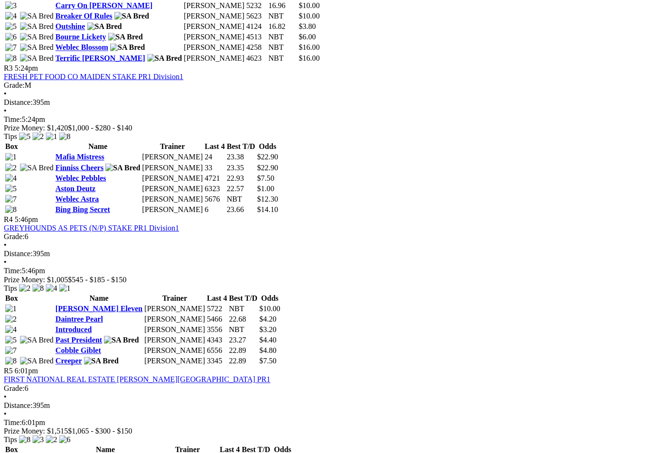 The height and width of the screenshot is (453, 653). I want to click on td: 5466, so click(216, 318).